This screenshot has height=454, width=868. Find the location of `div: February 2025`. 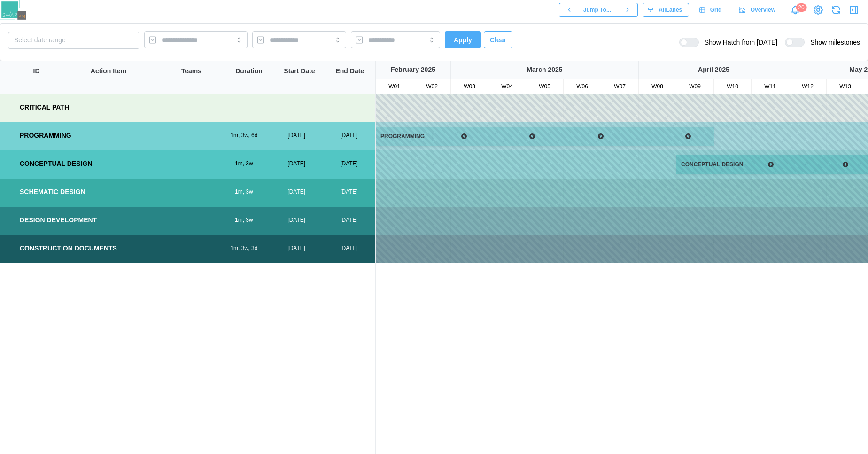

div: February 2025 is located at coordinates (413, 70).